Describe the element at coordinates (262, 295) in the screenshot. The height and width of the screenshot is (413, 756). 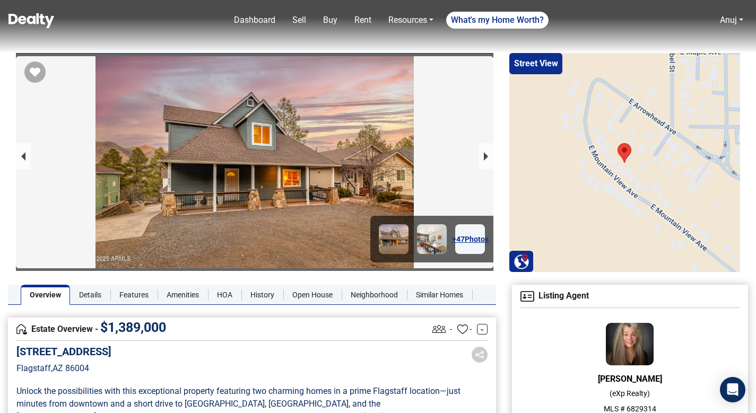
I see `a: History` at that location.